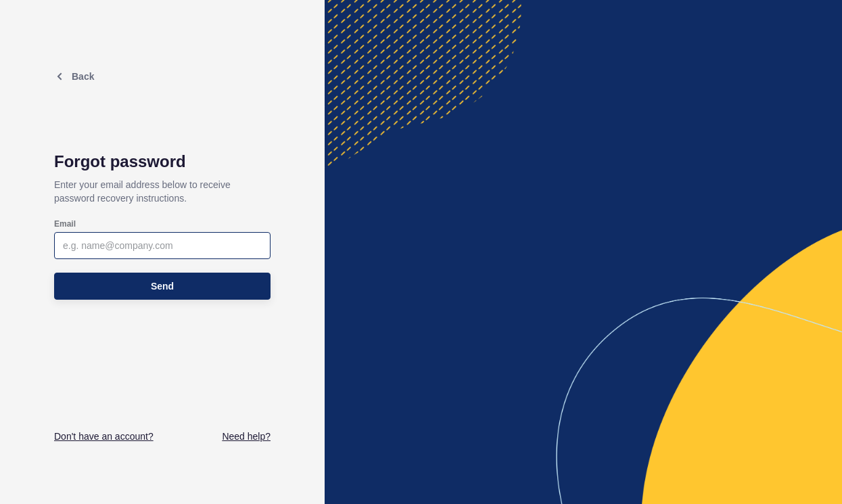 The height and width of the screenshot is (504, 842). I want to click on a: Don't have an account?, so click(104, 436).